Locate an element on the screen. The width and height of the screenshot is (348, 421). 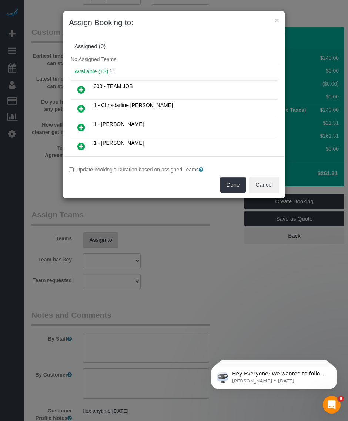
div: message notification from Ellie, 4d ago. Hey Everyone: We wanted to follow up and let you know we... is located at coordinates (74, 28).